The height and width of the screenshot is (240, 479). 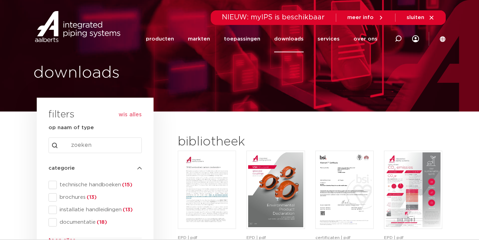 I want to click on a: downloads, so click(x=289, y=39).